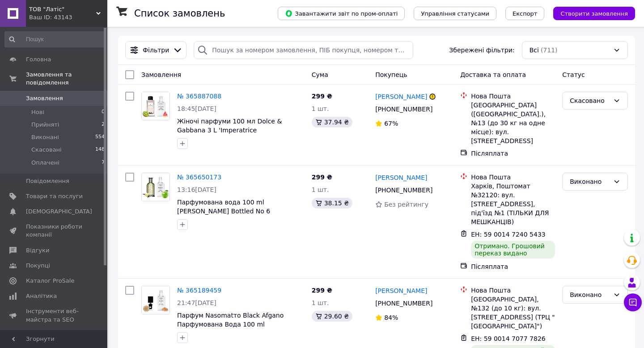  What do you see at coordinates (199, 96) in the screenshot?
I see `a: № 365887088` at bounding box center [199, 96].